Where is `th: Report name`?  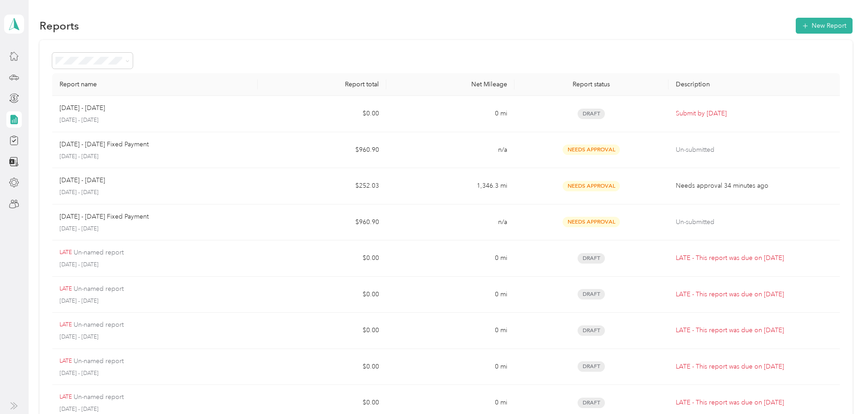
th: Report name is located at coordinates (155, 84).